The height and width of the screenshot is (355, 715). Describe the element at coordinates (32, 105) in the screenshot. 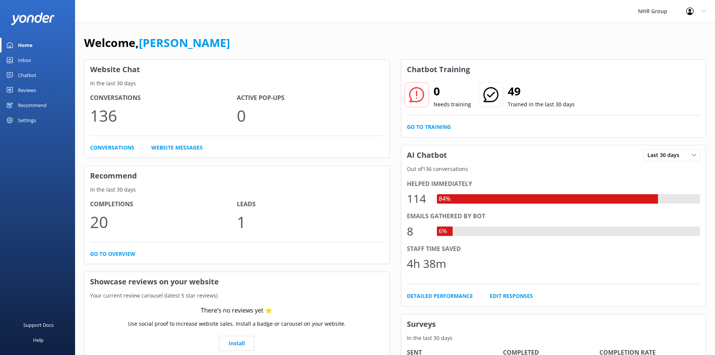

I see `div: Recommend` at that location.